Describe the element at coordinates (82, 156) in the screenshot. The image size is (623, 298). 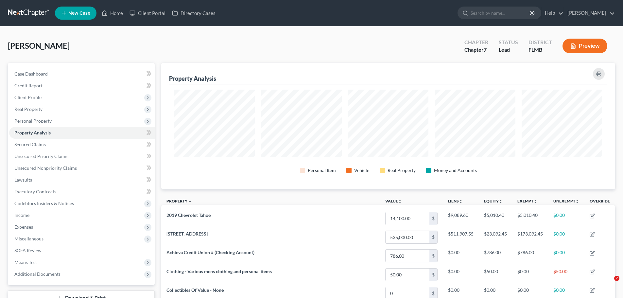
I see `a: Unsecured Priority Claims` at that location.